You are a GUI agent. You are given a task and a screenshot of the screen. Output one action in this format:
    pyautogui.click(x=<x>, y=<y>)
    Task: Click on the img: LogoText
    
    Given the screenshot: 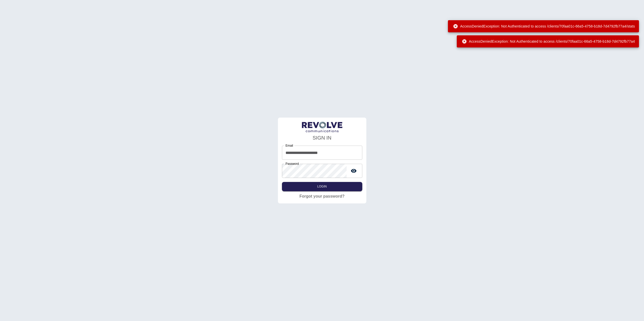 What is the action you would take?
    pyautogui.click(x=322, y=127)
    